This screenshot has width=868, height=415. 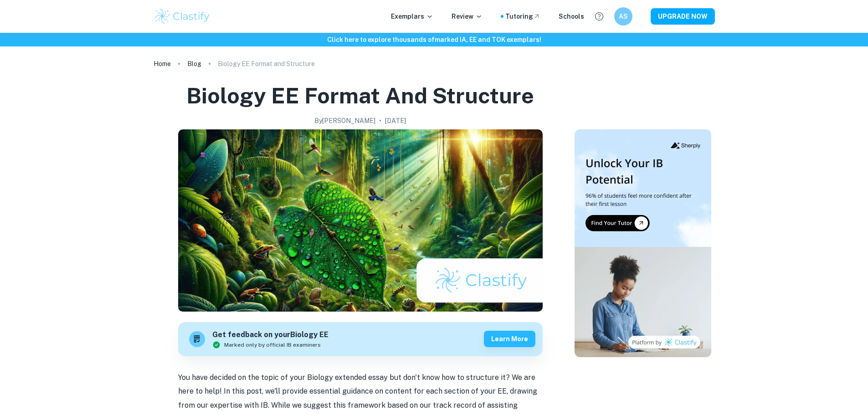 I want to click on p: Biology EE Format and Structure, so click(x=266, y=64).